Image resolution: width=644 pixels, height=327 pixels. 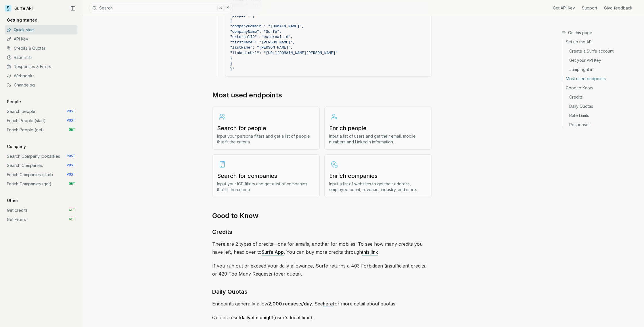 What do you see at coordinates (41, 39) in the screenshot?
I see `a: API Key` at bounding box center [41, 39].